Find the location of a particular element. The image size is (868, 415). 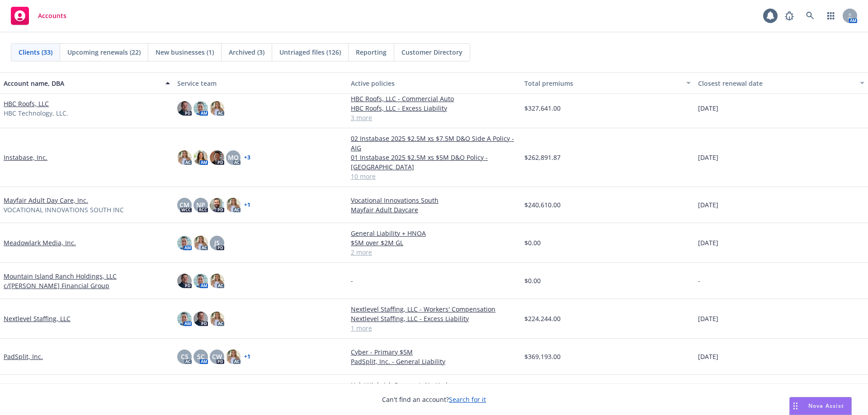

a: HBC Roofs, LLC is located at coordinates (26, 104).